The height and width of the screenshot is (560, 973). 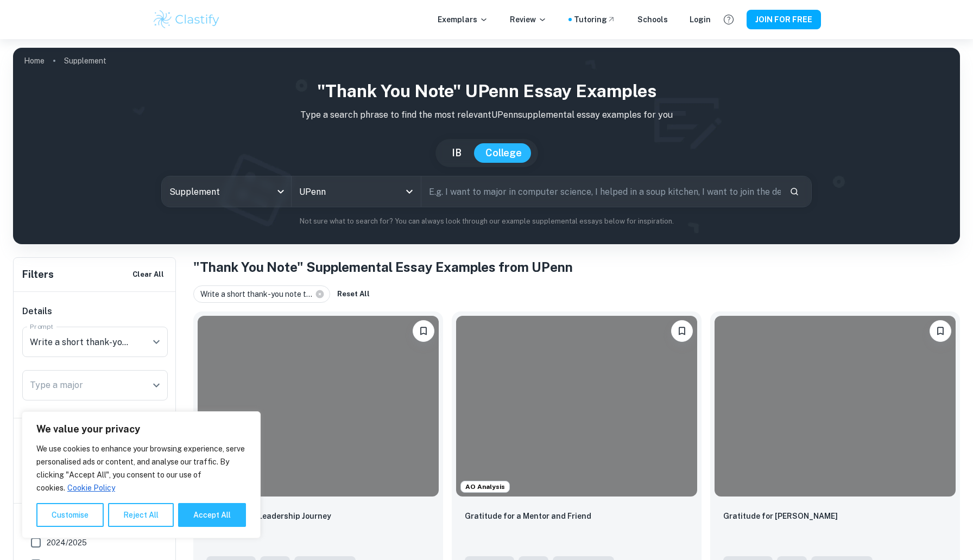 I want to click on button: IB, so click(x=457, y=153).